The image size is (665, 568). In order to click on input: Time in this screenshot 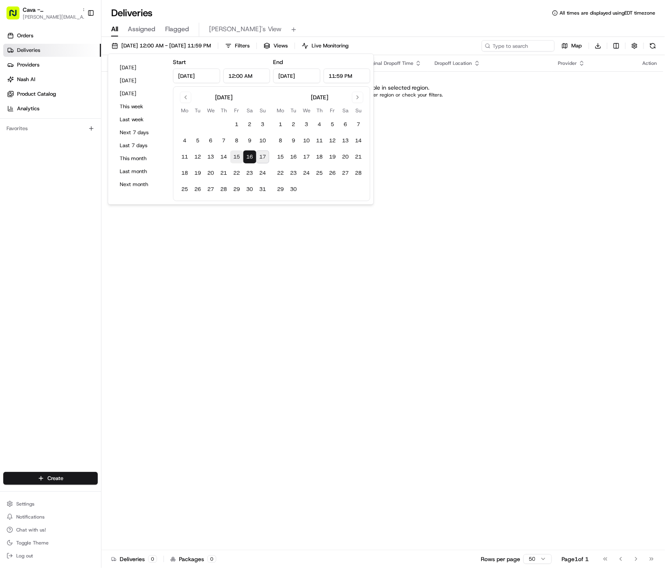, I will do `click(347, 76)`.